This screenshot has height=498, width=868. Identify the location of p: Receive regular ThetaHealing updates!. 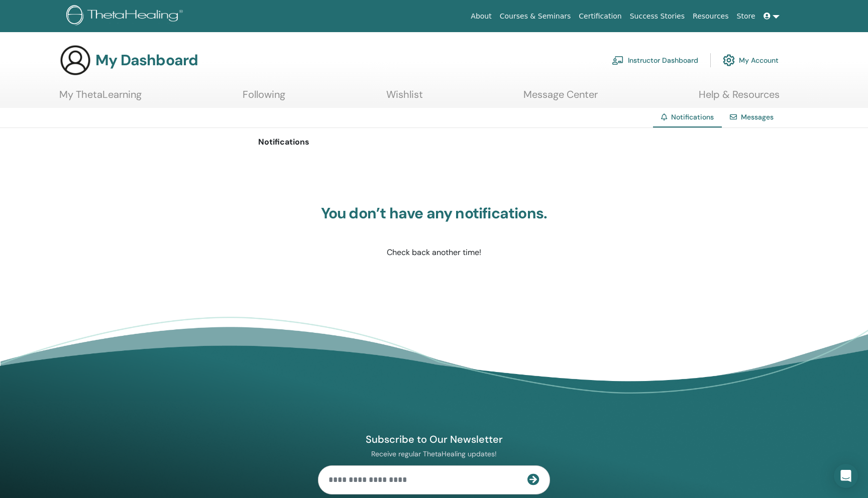
(434, 454).